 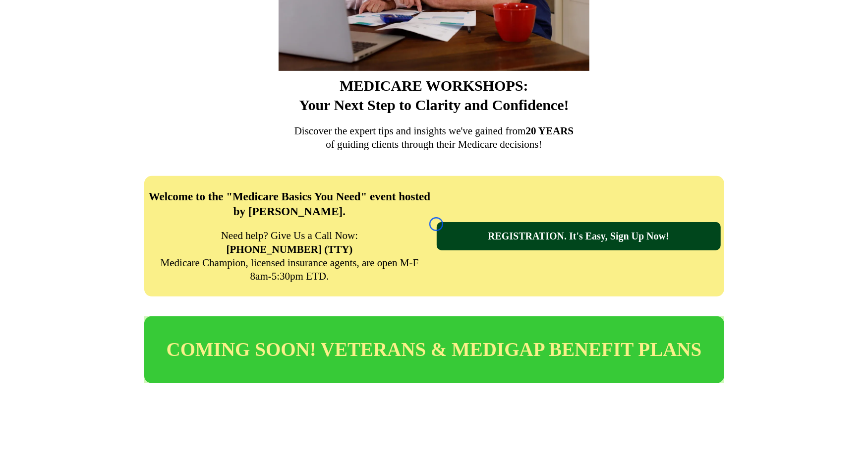 I want to click on strong: 20 YEARS, so click(x=550, y=131).